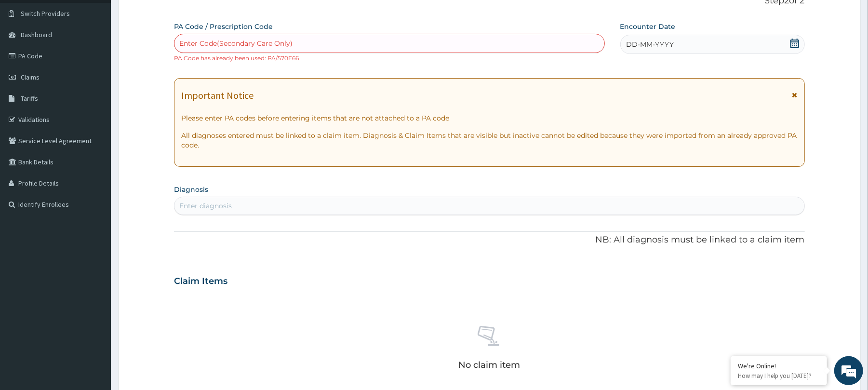 This screenshot has width=868, height=390. I want to click on label: Encounter Date, so click(648, 26).